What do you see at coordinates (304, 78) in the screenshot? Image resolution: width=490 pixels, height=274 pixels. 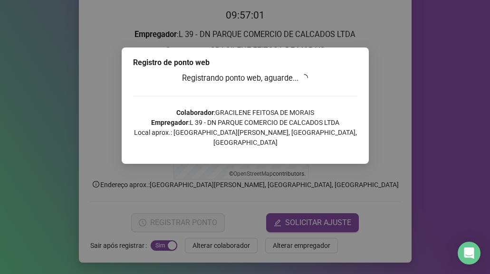 I see `span: loading` at bounding box center [304, 78].